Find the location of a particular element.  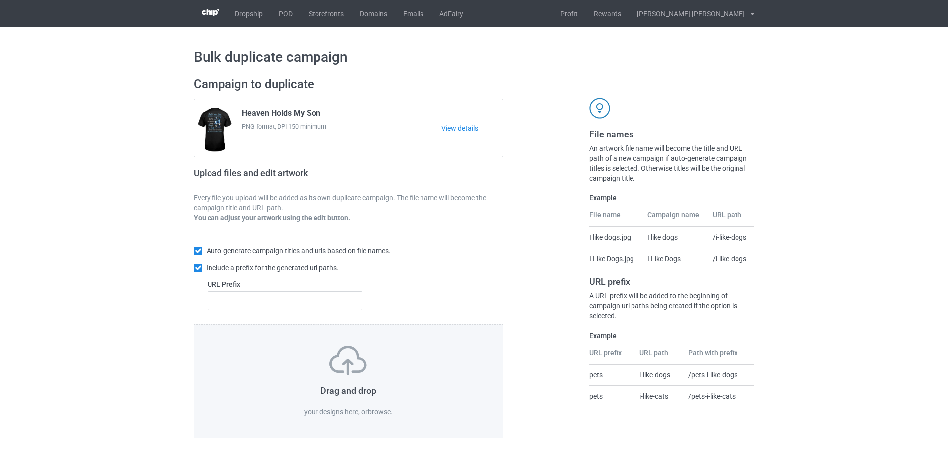

h2: Upload files and edit artwork is located at coordinates (286, 177).